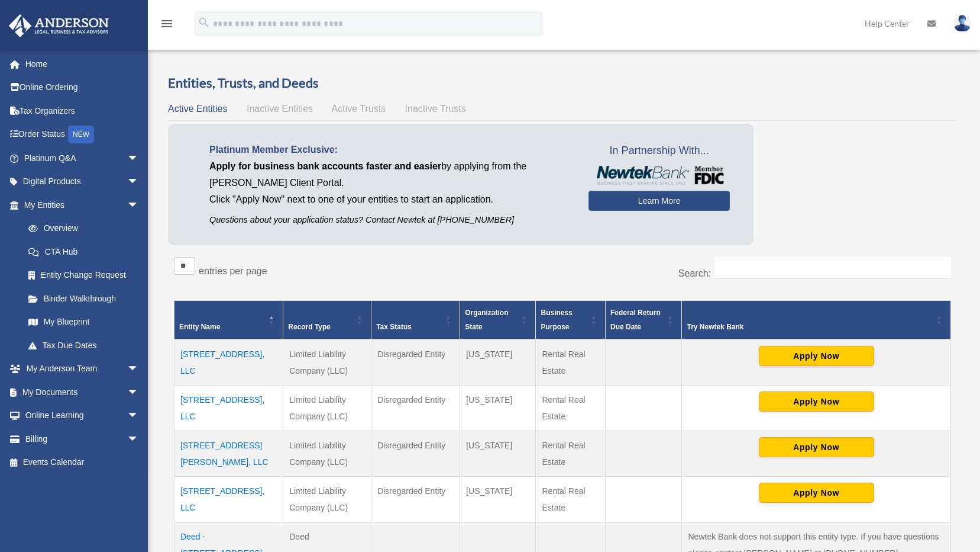  What do you see at coordinates (167, 25) in the screenshot?
I see `a: menu` at bounding box center [167, 25].